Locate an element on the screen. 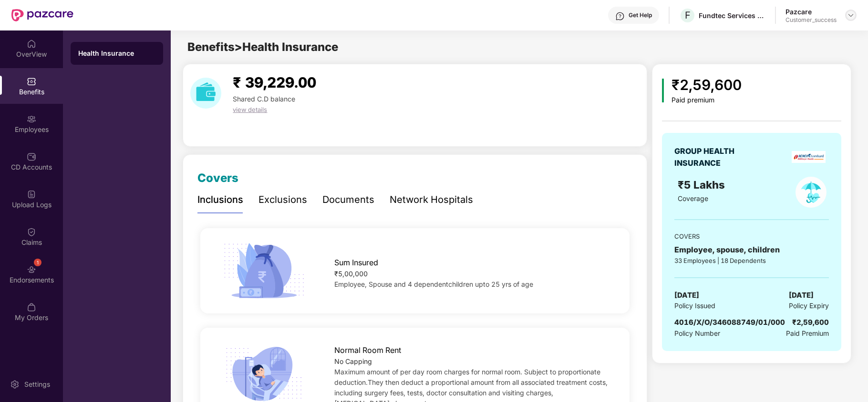 The height and width of the screenshot is (402, 868). div: Documents is located at coordinates (348, 200).